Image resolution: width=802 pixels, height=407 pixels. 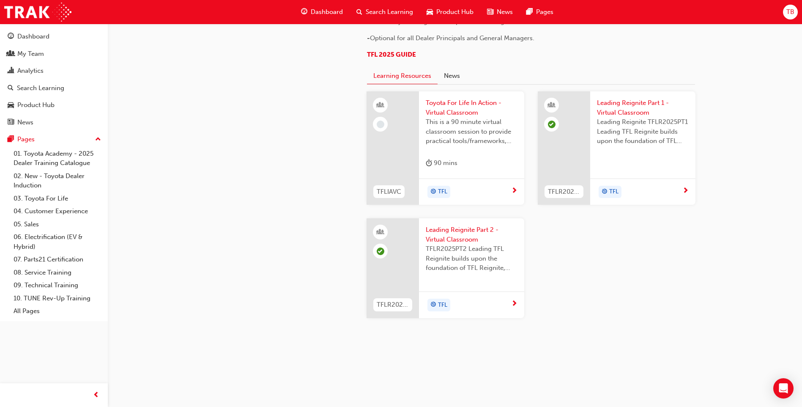 What do you see at coordinates (450, 12) in the screenshot?
I see `a: car-iconProduct Hub` at bounding box center [450, 12].